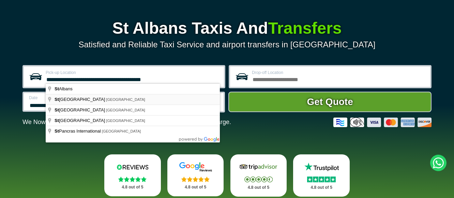 The height and width of the screenshot is (198, 454). What do you see at coordinates (133, 73) in the screenshot?
I see `label: Pick-up Location` at bounding box center [133, 73].